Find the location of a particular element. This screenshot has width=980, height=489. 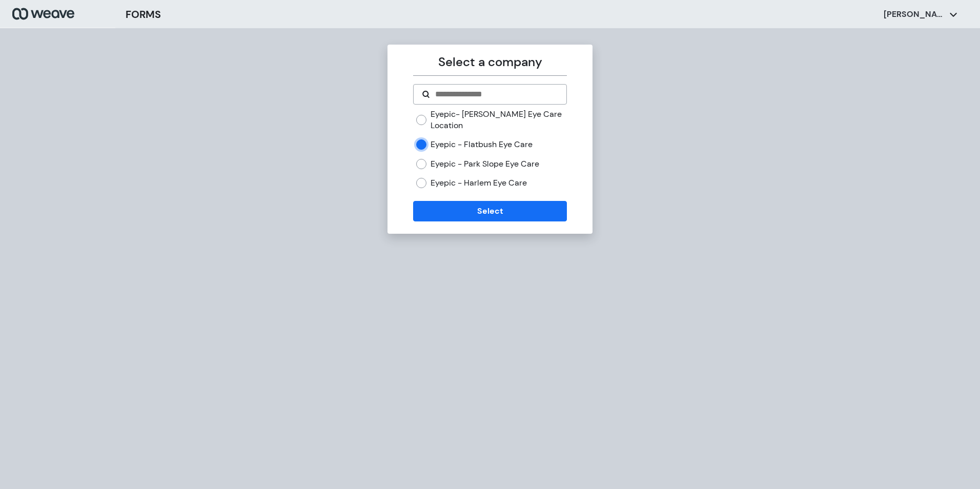

p: Select a company is located at coordinates (490, 62).